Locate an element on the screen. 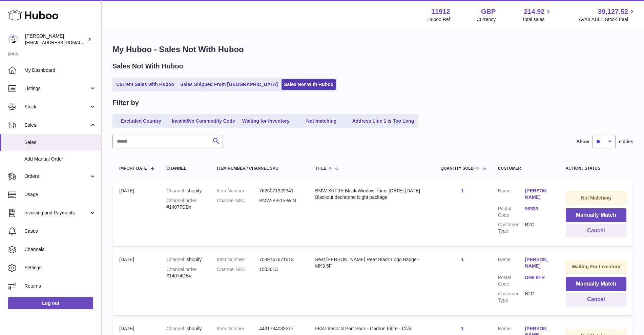 This screenshot has height=335, width=644. strong: GBP is located at coordinates (488, 12).